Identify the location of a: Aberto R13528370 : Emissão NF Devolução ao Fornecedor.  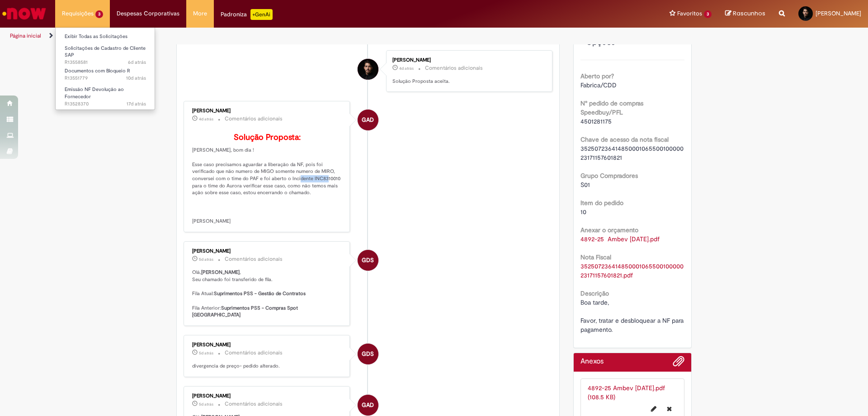
(106, 94).